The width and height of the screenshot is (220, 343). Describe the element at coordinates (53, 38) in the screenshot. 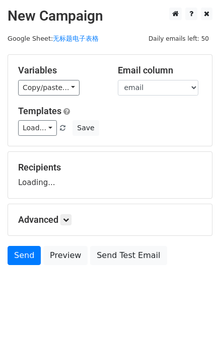

I see `small: Google Sheet:` at that location.